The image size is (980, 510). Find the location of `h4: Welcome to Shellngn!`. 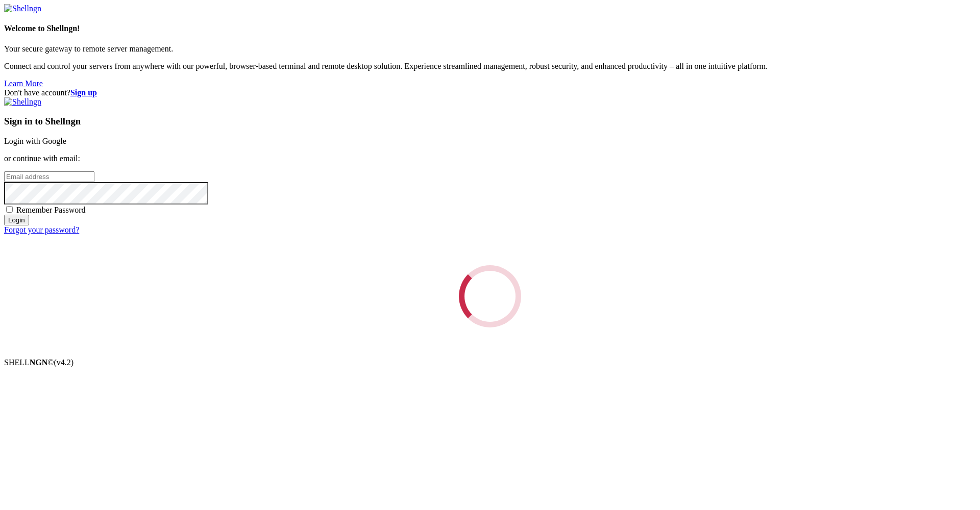

h4: Welcome to Shellngn! is located at coordinates (490, 29).